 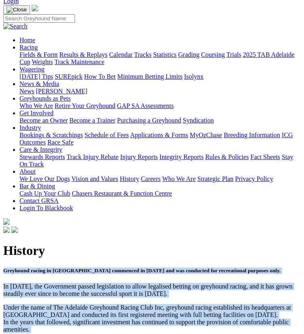 I want to click on a: Become an Owner, so click(x=43, y=120).